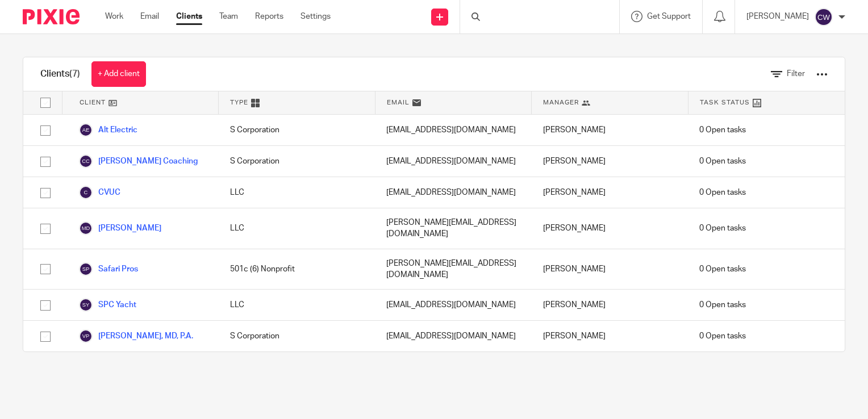  I want to click on a: CVUC, so click(99, 192).